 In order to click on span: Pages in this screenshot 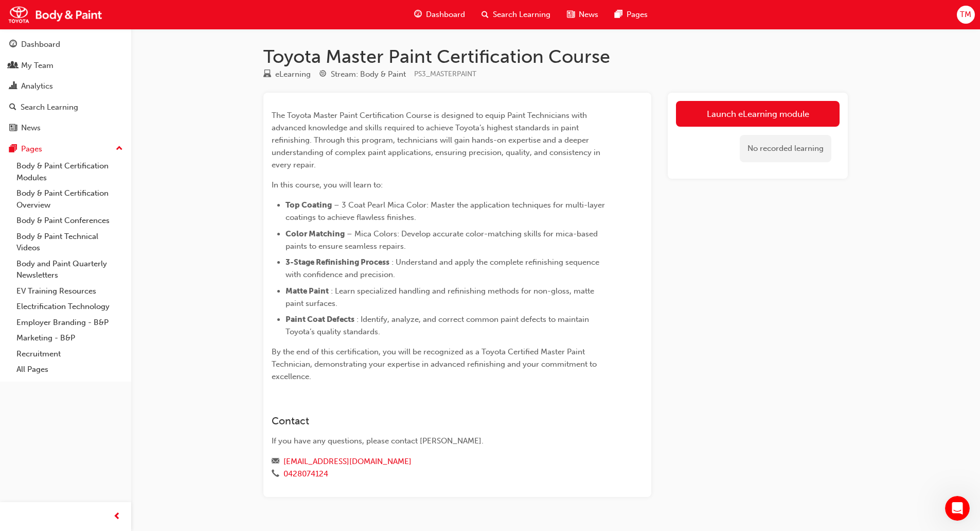, I will do `click(637, 14)`.